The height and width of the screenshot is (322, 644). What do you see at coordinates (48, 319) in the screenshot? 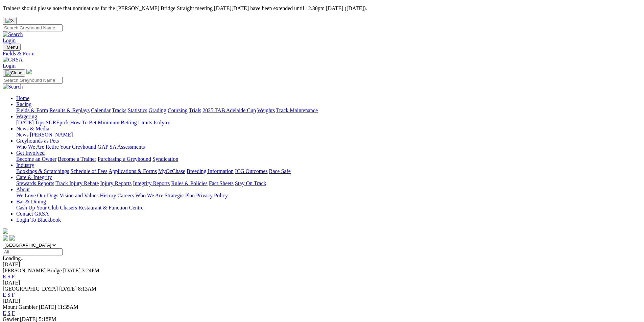
I see `span: 5:18PM` at bounding box center [48, 319].